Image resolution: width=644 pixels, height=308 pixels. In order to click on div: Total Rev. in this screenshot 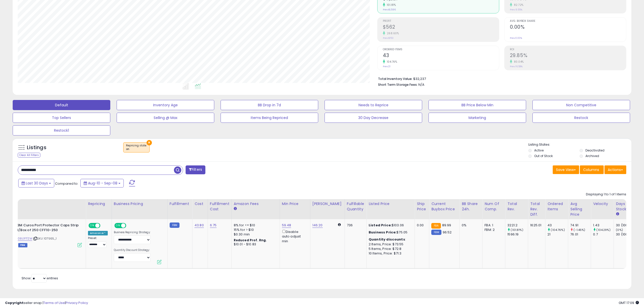, I will do `click(517, 207)`.